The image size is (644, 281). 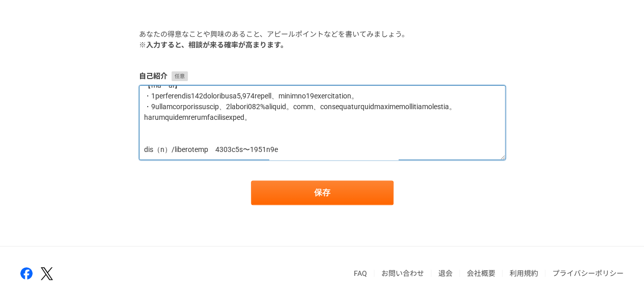 I want to click on p: あなたの得意なことや興味のあること、アピールポイントなどを書いてみましょう。, so click(x=322, y=34).